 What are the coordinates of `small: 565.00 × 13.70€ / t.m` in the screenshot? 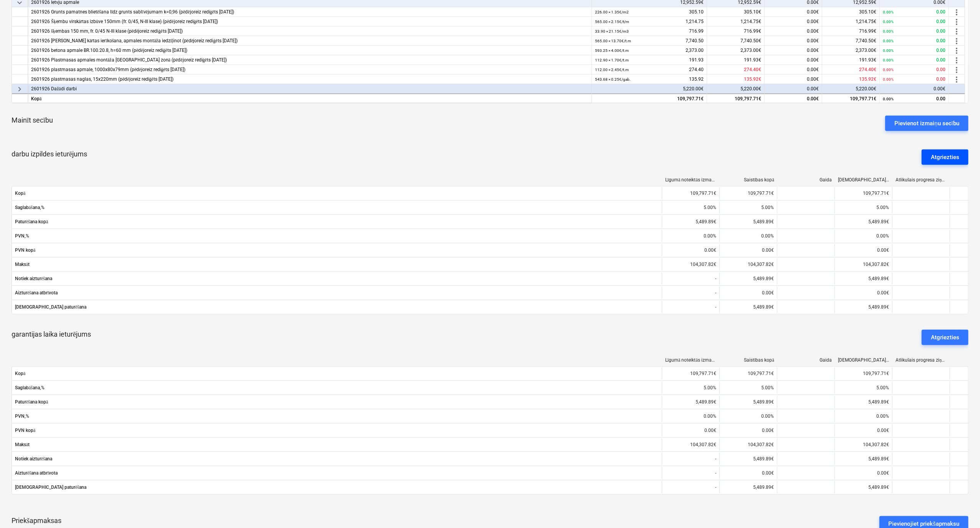 It's located at (613, 40).